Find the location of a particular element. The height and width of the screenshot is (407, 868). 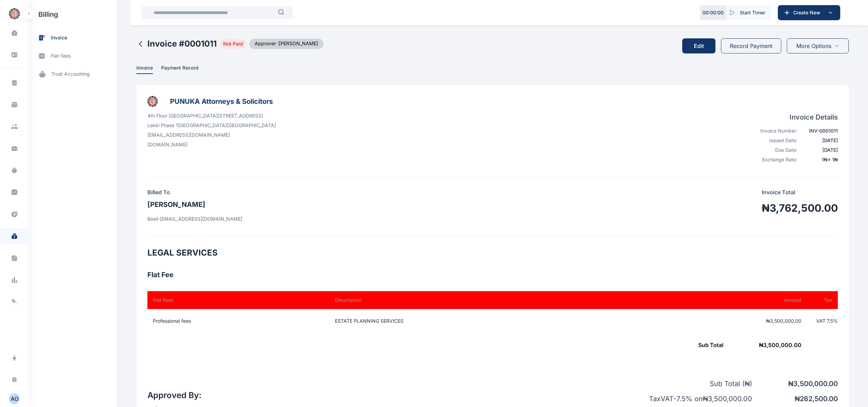

p: Sub Total ( ₦ ) is located at coordinates (692, 384).